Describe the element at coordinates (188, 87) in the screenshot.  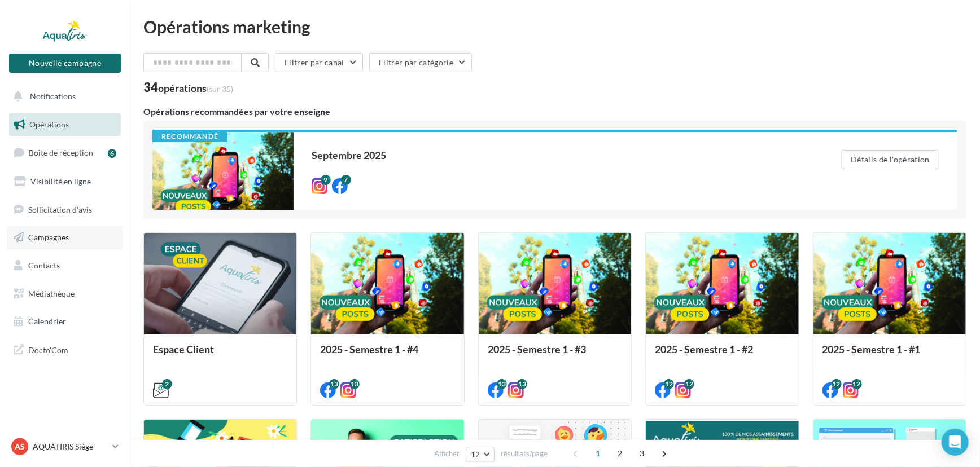
I see `div: 34` at that location.